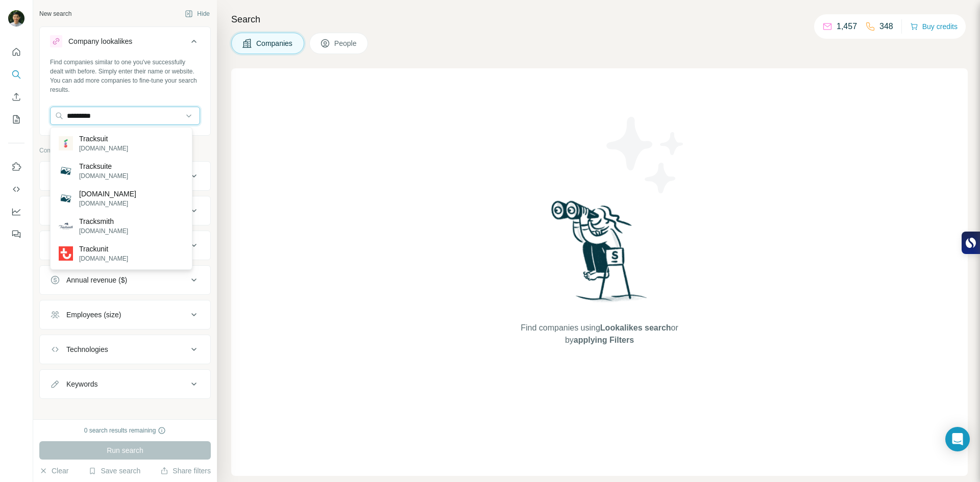 This screenshot has height=482, width=980. Describe the element at coordinates (846, 27) in the screenshot. I see `p: 1,457` at that location.